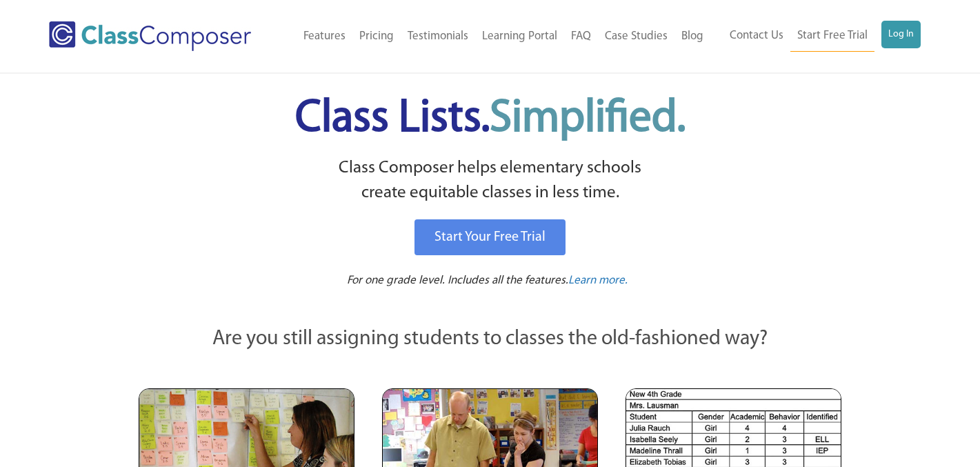  Describe the element at coordinates (490, 119) in the screenshot. I see `span: Class Lists.` at that location.